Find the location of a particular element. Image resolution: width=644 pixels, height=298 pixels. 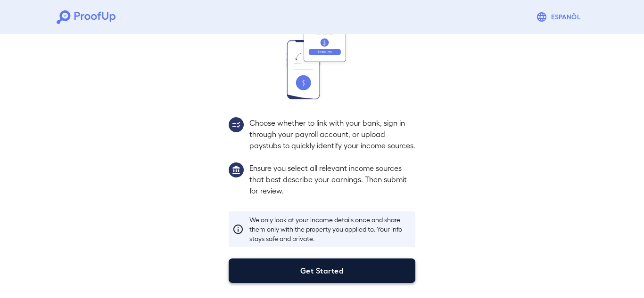

p: We only look at your income details once and share them only with the property you applied to. Yo... is located at coordinates (330, 230).